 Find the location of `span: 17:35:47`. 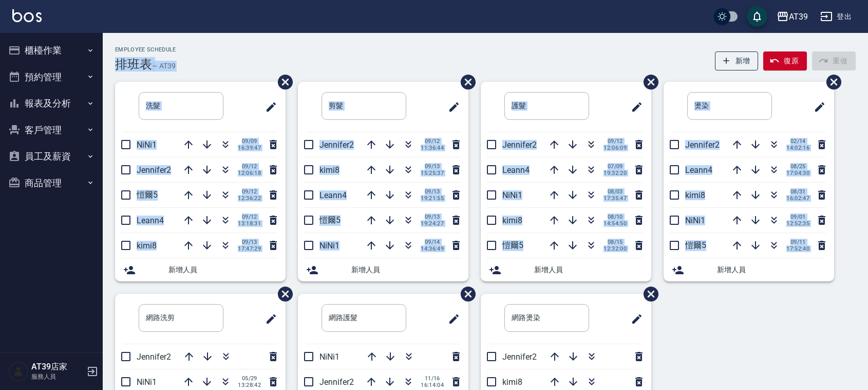

span: 17:35:47 is located at coordinates (615, 198).